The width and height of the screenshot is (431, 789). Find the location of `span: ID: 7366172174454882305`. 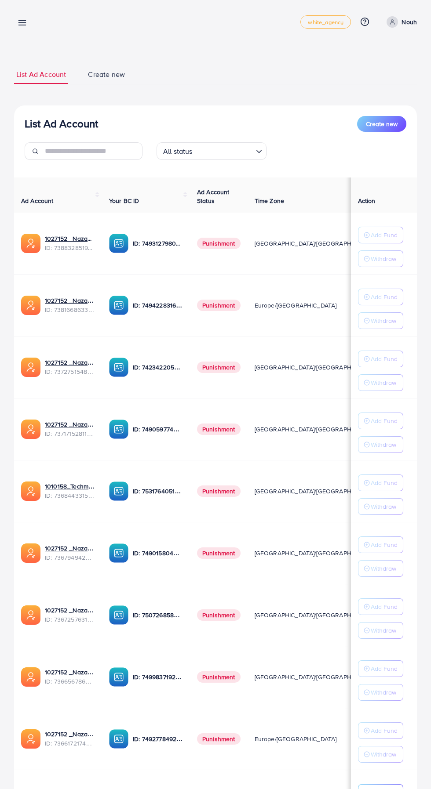

span: ID: 7366172174454882305 is located at coordinates (70, 744).